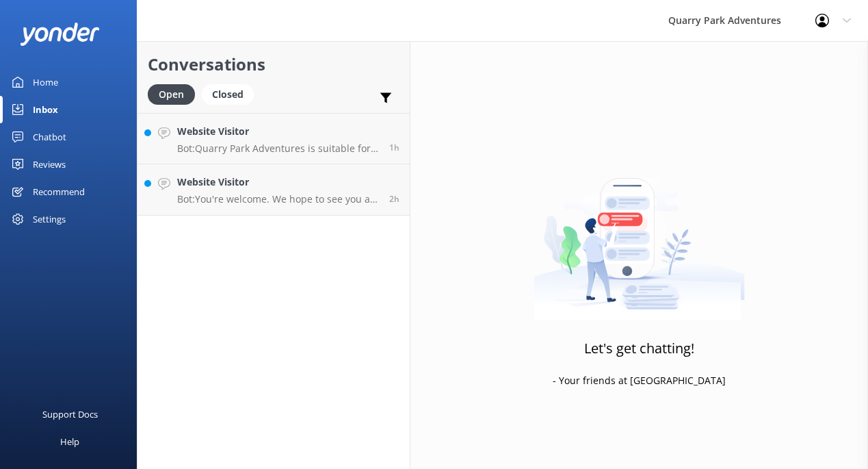 The width and height of the screenshot is (868, 469). I want to click on a: Open, so click(175, 93).